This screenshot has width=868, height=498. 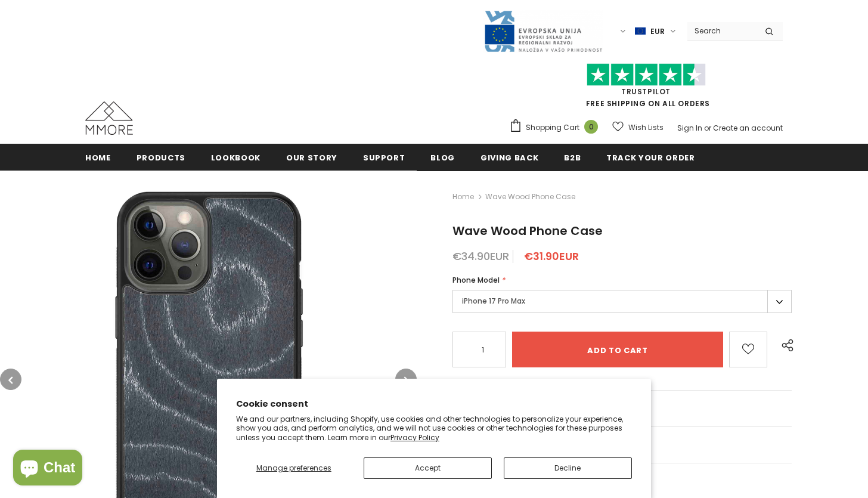 What do you see at coordinates (475, 279) in the screenshot?
I see `span: Phone Model` at bounding box center [475, 279].